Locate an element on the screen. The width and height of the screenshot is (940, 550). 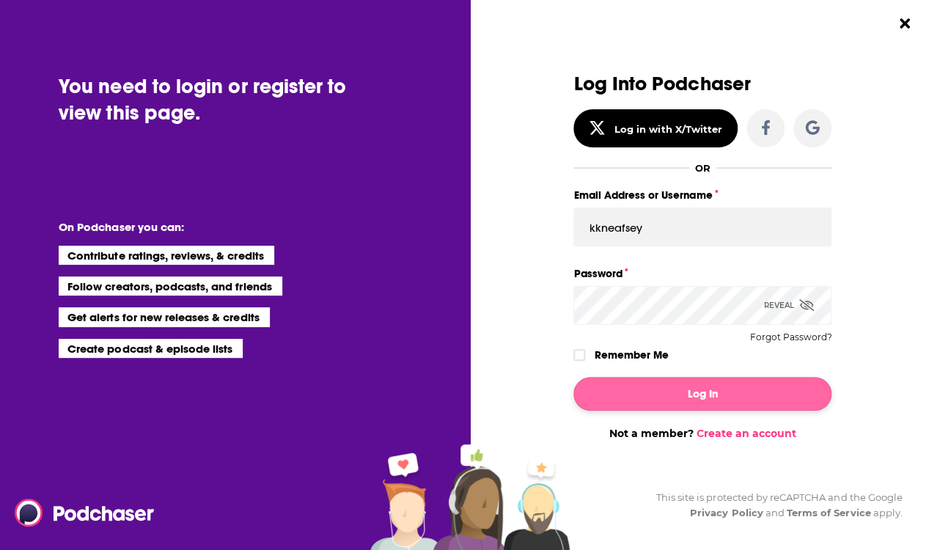
li: Get alerts for new releases & credits is located at coordinates (164, 317).